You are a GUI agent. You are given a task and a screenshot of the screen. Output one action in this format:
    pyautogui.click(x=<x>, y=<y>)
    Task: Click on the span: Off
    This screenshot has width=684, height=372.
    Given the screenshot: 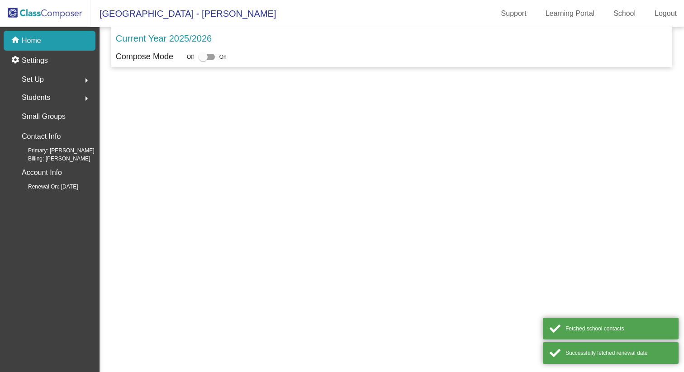 What is the action you would take?
    pyautogui.click(x=190, y=57)
    